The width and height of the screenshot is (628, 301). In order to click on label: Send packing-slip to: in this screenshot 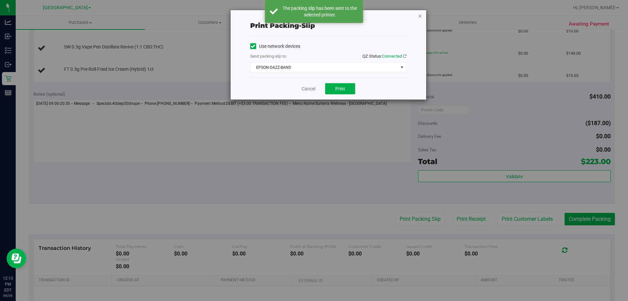, I will do `click(269, 56)`.